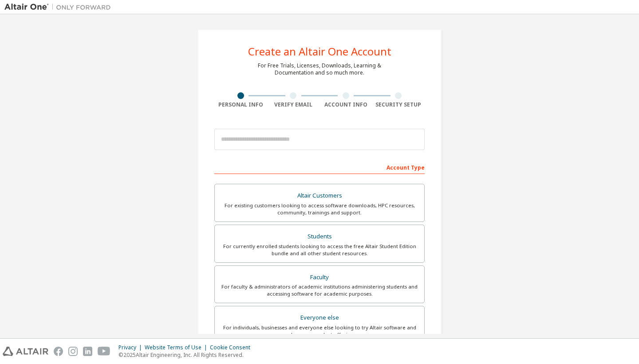  I want to click on img: facebook.svg, so click(58, 351).